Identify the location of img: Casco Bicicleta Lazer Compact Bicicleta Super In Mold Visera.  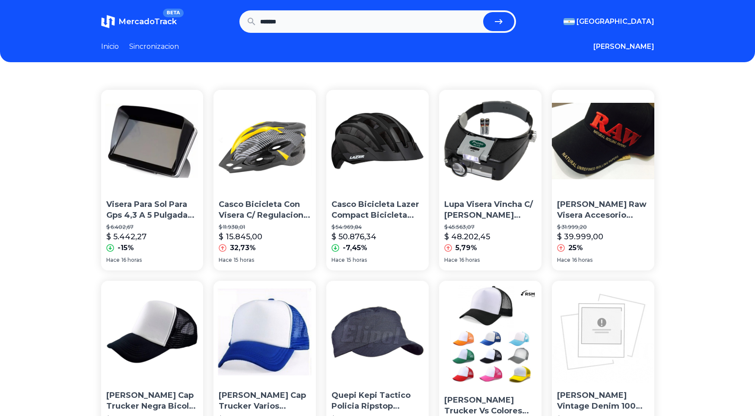
(377, 141).